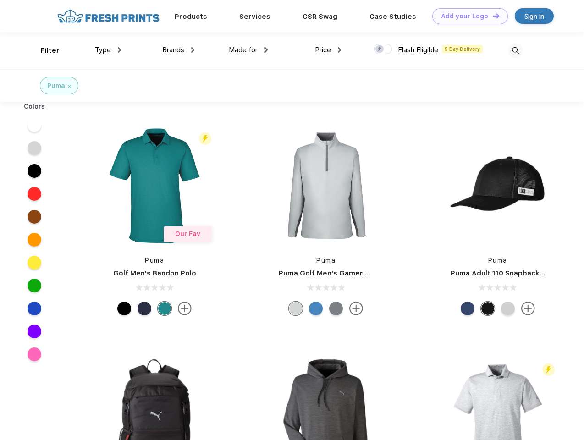 This screenshot has width=584, height=440. Describe the element at coordinates (508, 309) in the screenshot. I see `div: Quarry Brt Whit` at that location.